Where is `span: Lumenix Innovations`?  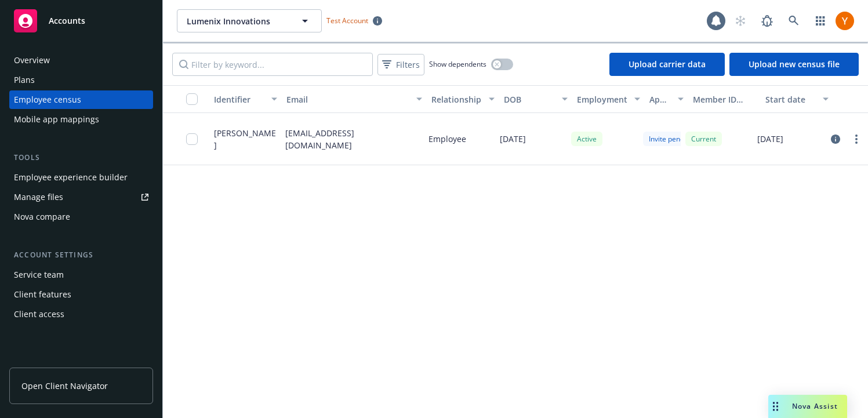 span: Lumenix Innovations is located at coordinates (236, 21).